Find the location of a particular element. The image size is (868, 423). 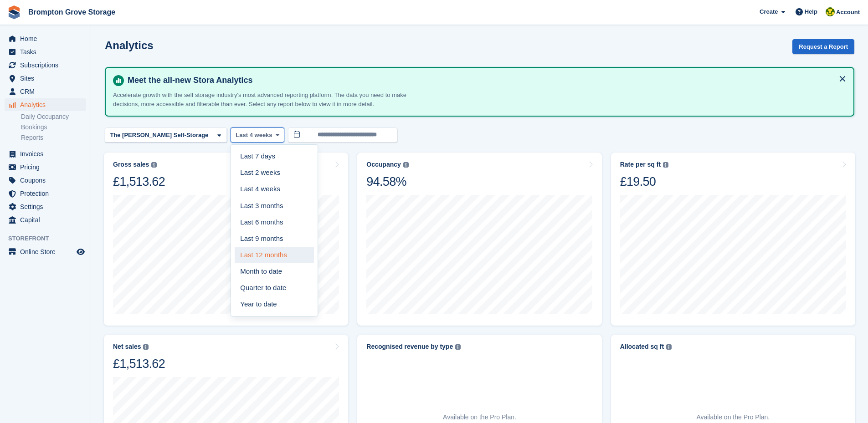

span: Analytics is located at coordinates (48, 105).